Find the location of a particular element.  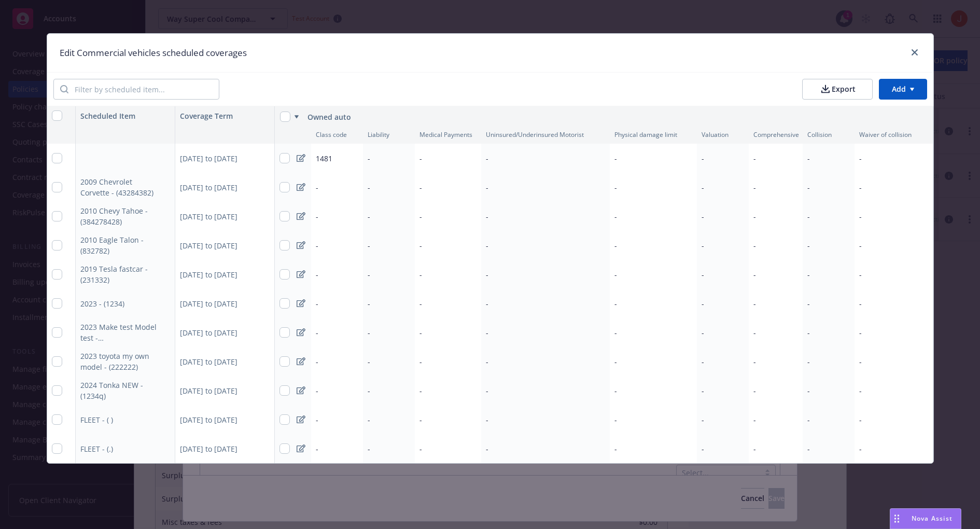

div: 2010 Chevy Tahoe - (384278428) is located at coordinates (119, 216).